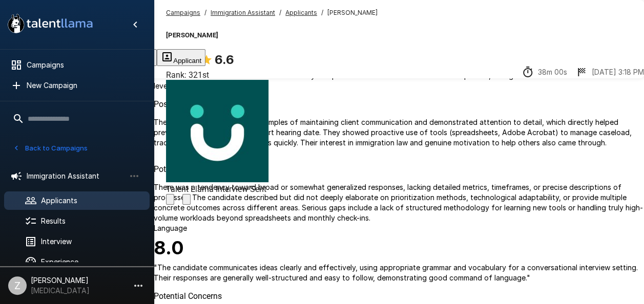  I want to click on button: Applicant, so click(181, 57).